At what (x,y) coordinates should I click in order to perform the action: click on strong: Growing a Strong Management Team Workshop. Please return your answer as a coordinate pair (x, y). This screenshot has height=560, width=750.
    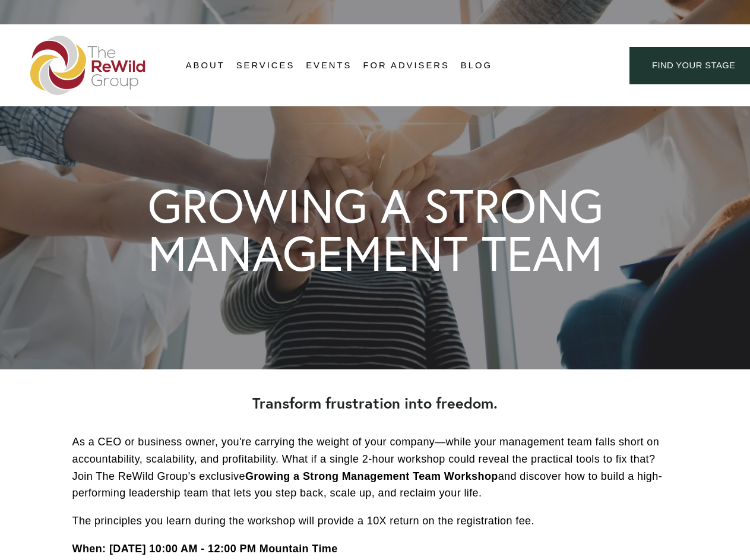
    Looking at the image, I should click on (372, 476).